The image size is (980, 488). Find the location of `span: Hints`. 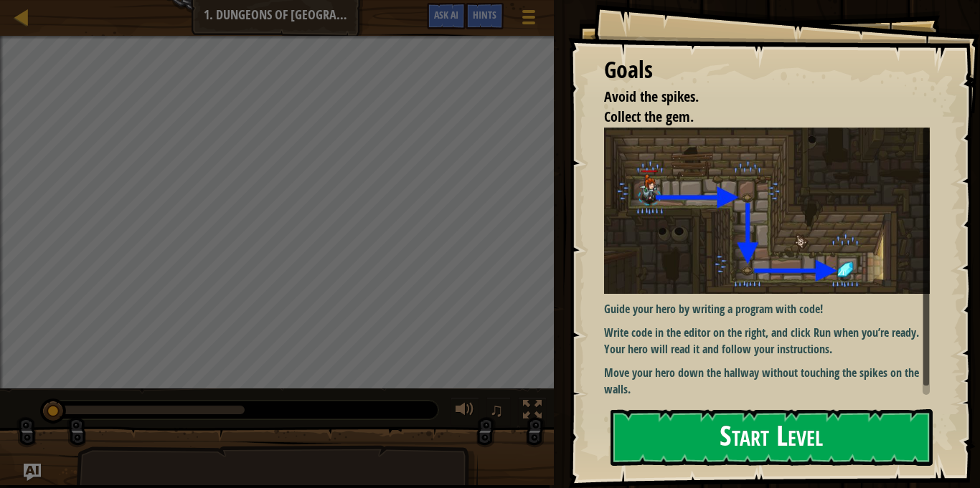

span: Hints is located at coordinates (484, 14).